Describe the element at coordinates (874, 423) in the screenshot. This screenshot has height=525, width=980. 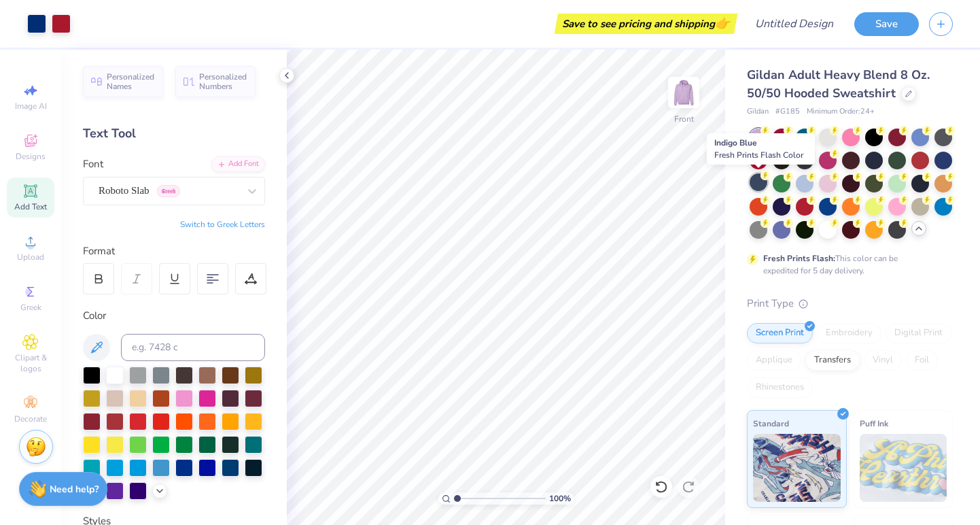
I see `span: Puff Ink` at that location.